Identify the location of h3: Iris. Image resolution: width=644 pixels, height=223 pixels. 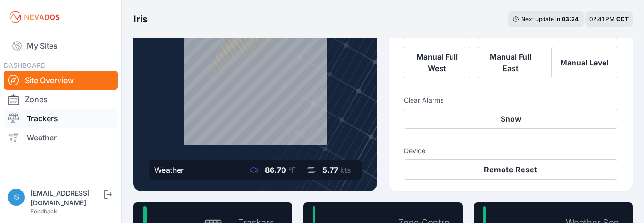
(141, 19).